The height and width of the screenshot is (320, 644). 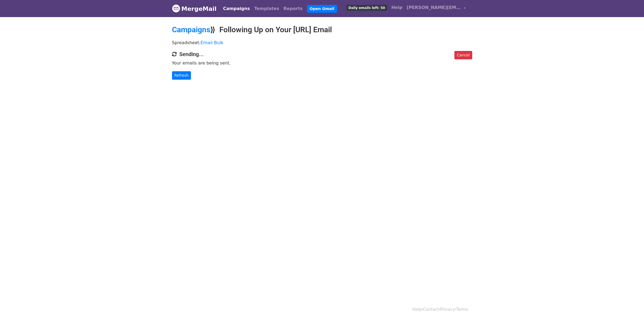 What do you see at coordinates (267, 9) in the screenshot?
I see `a: Templates` at bounding box center [267, 9].